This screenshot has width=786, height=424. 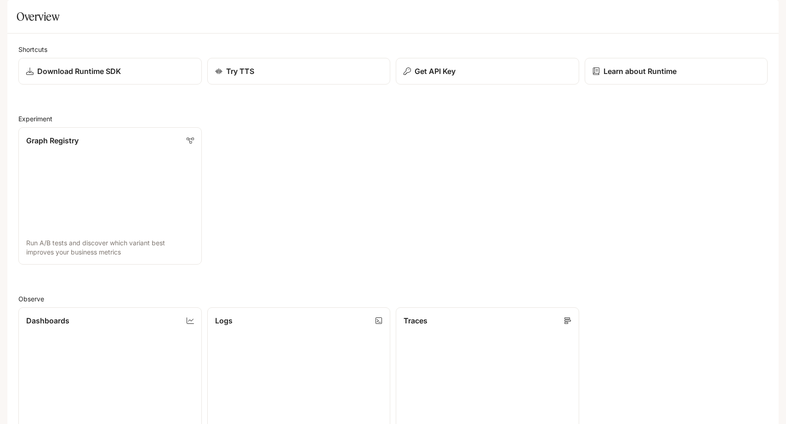 What do you see at coordinates (676, 71) in the screenshot?
I see `a: Learn about Runtime` at bounding box center [676, 71].